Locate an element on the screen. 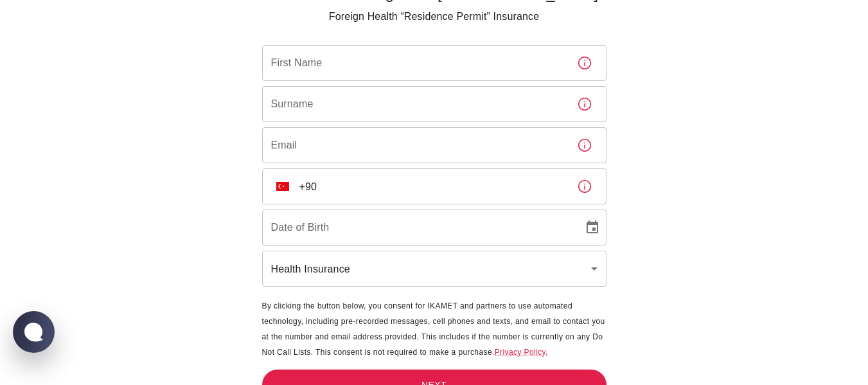  input: DD/MM/YYYY is located at coordinates (418, 228).